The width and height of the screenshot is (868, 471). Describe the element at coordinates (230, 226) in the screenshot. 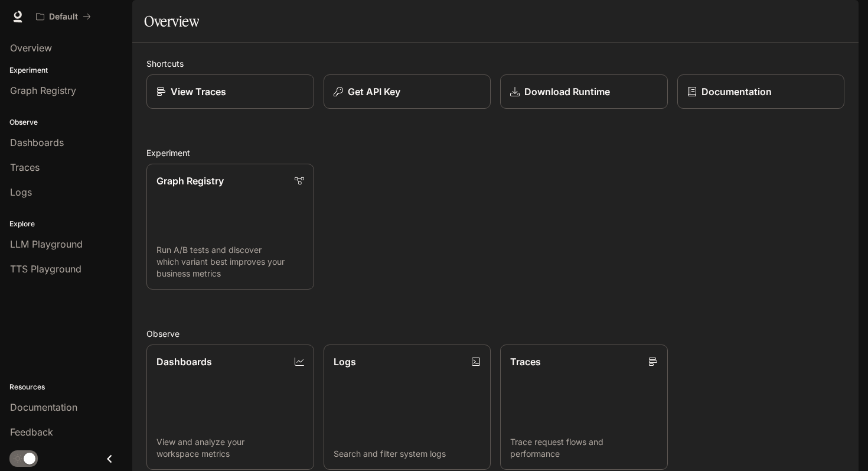

I see `a: Graph RegistryRun A/B tests and discover which variant best improves your business metrics` at that location.